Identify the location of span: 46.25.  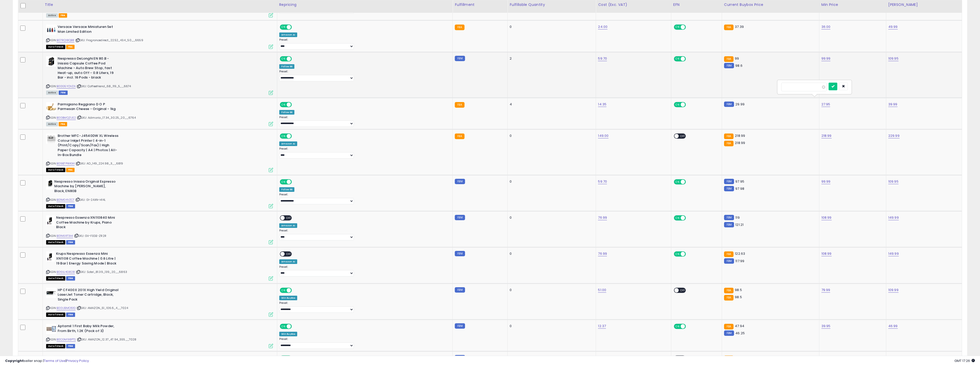
(740, 333).